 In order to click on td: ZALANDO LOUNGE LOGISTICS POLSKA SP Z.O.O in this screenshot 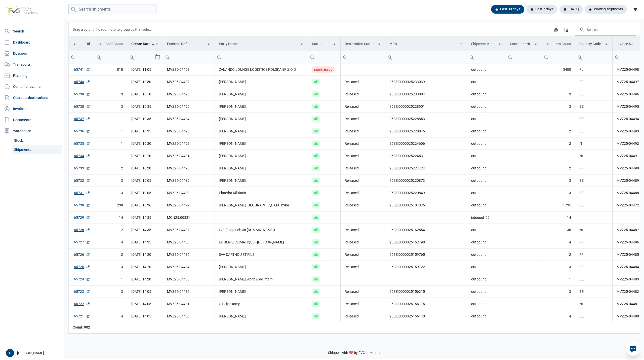, I will do `click(261, 70)`.